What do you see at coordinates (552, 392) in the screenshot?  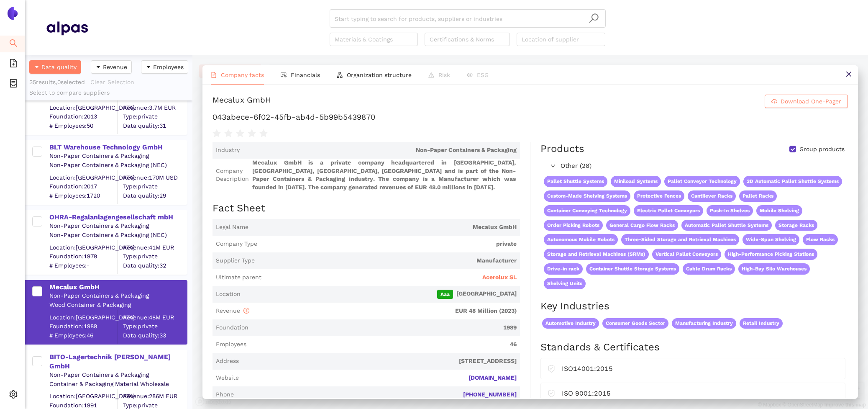 I see `span: safety-certificate` at bounding box center [552, 392].